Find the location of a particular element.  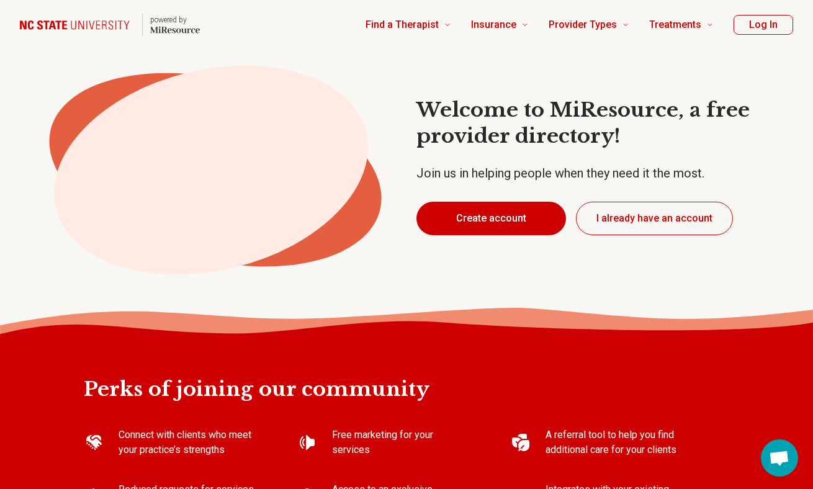

span: Find a Therapist is located at coordinates (402, 25).